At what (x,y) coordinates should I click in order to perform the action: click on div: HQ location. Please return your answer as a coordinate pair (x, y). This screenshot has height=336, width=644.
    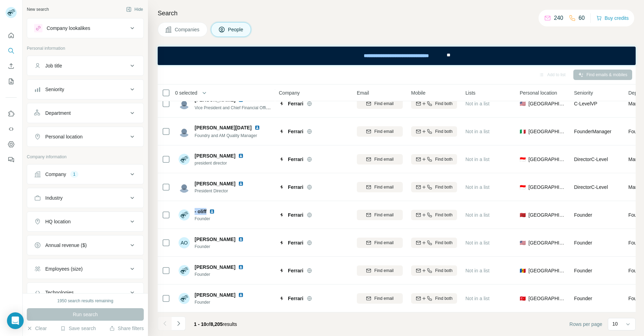
    Looking at the image, I should click on (58, 222).